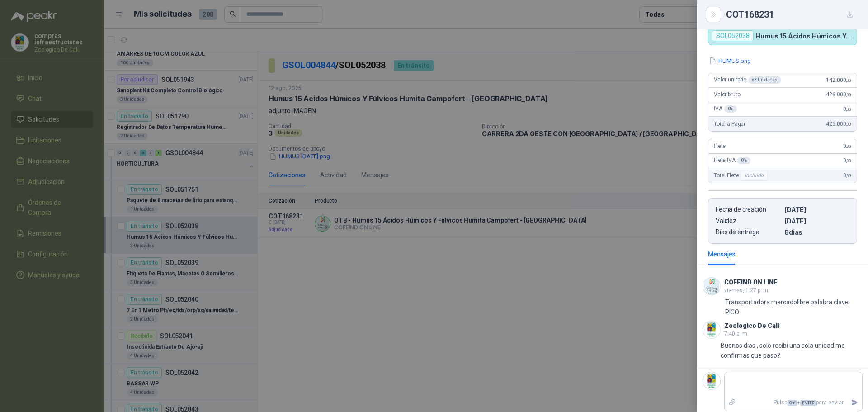 The image size is (868, 412). I want to click on div: x 3 Unidades, so click(764, 80).